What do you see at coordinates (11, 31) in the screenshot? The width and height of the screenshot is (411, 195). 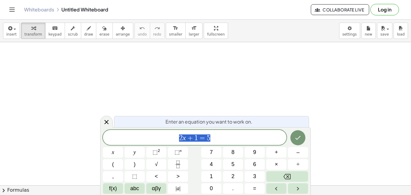 I see `button: insert` at bounding box center [11, 31].